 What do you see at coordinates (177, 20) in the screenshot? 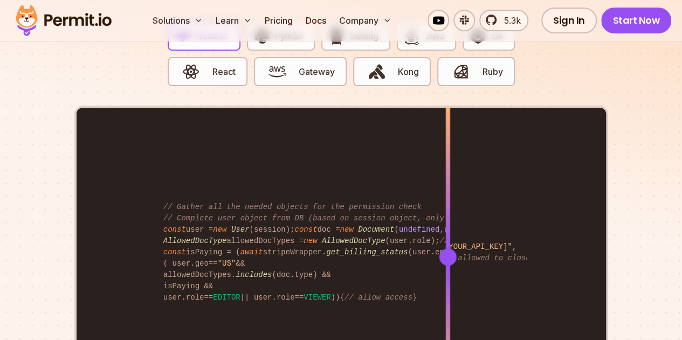
I see `button: Solutions` at bounding box center [177, 20].